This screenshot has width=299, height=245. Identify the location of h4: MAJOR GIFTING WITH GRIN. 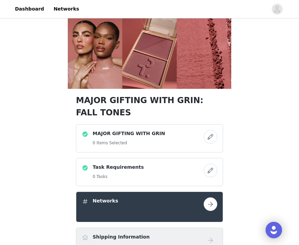
(129, 134).